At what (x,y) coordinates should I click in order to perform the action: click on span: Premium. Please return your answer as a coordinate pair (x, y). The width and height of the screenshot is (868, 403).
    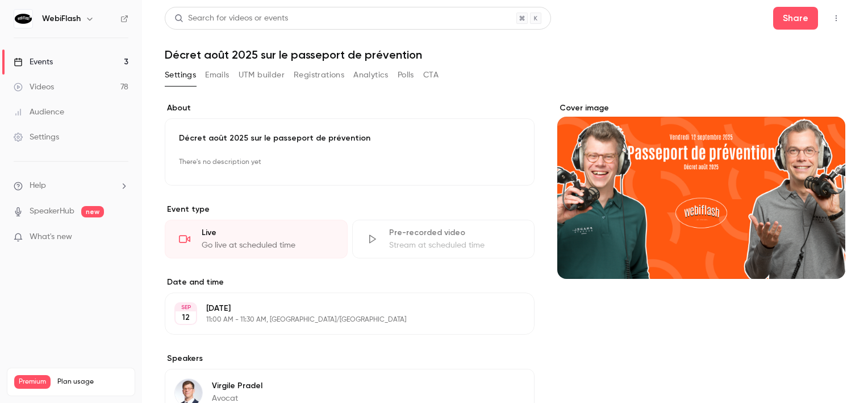
    Looking at the image, I should click on (32, 382).